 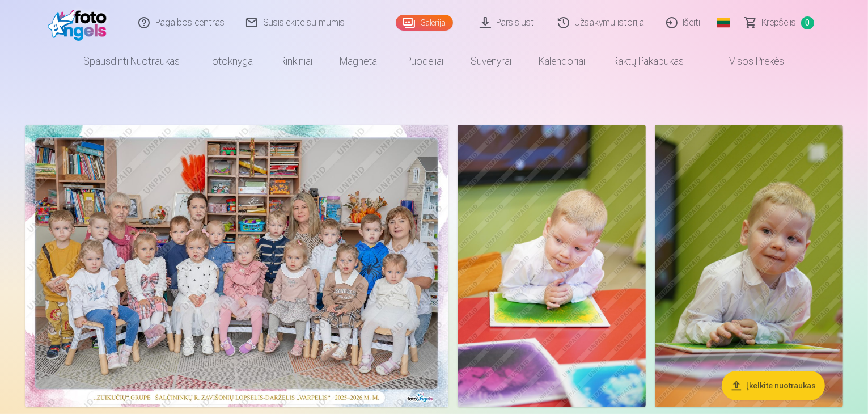 I want to click on a: Raktų pakabukas, so click(x=649, y=62).